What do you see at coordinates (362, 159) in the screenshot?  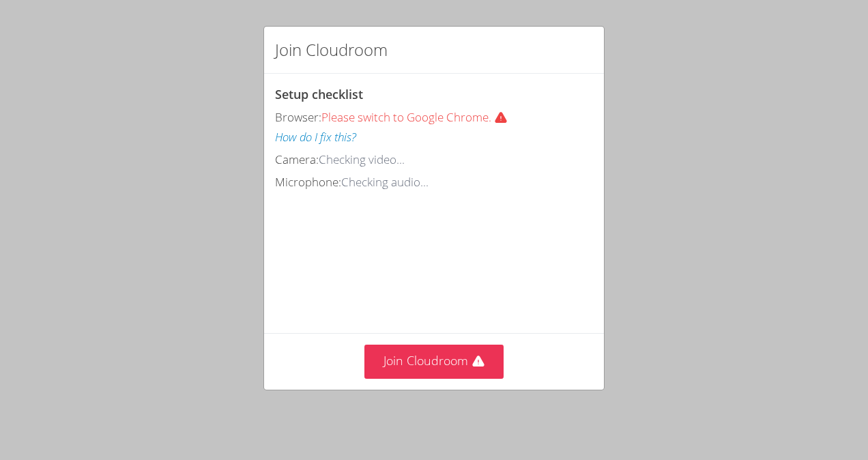 I see `span: Checking video...` at bounding box center [362, 159].